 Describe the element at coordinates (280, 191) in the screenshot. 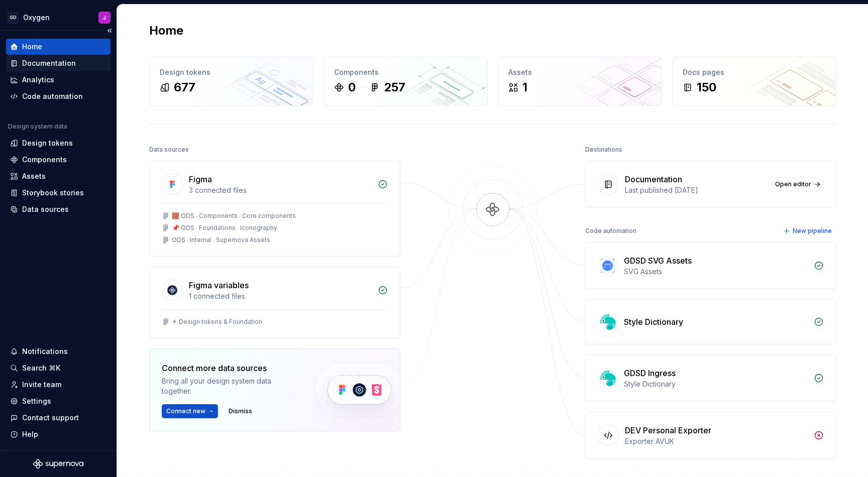

I see `div: 3 connected files` at that location.